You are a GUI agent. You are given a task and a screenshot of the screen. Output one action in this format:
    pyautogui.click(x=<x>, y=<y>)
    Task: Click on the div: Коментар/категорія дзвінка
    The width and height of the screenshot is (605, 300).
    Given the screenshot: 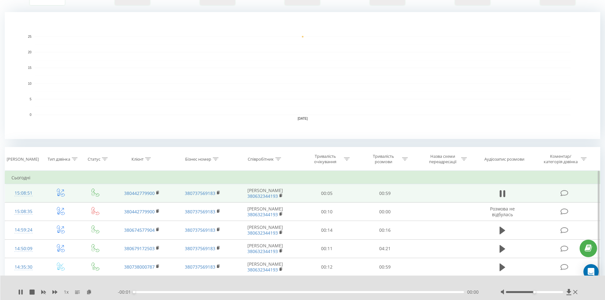 What is the action you would take?
    pyautogui.click(x=560, y=159)
    